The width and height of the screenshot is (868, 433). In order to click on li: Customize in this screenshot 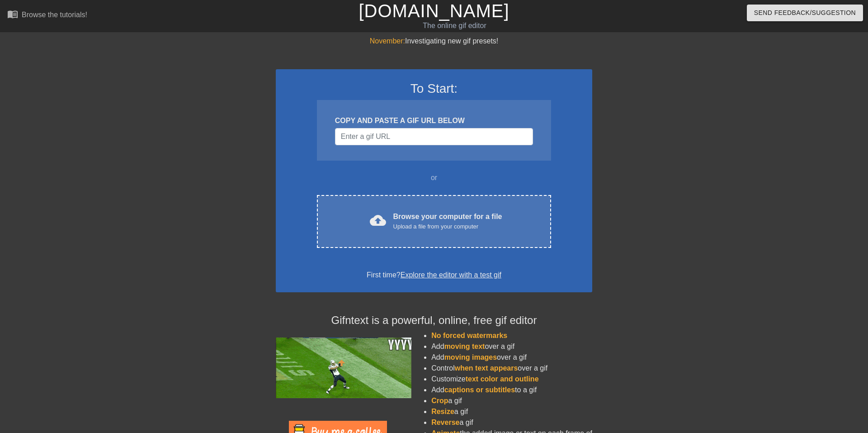, I will do `click(512, 379)`.